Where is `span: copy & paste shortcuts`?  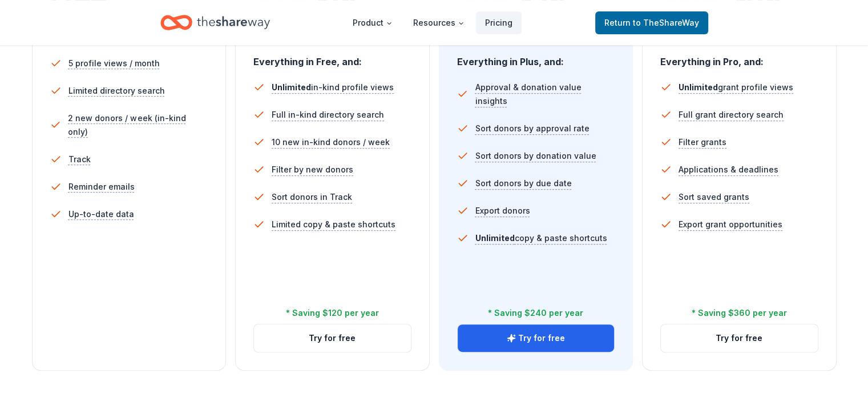
span: copy & paste shortcuts is located at coordinates (541, 237).